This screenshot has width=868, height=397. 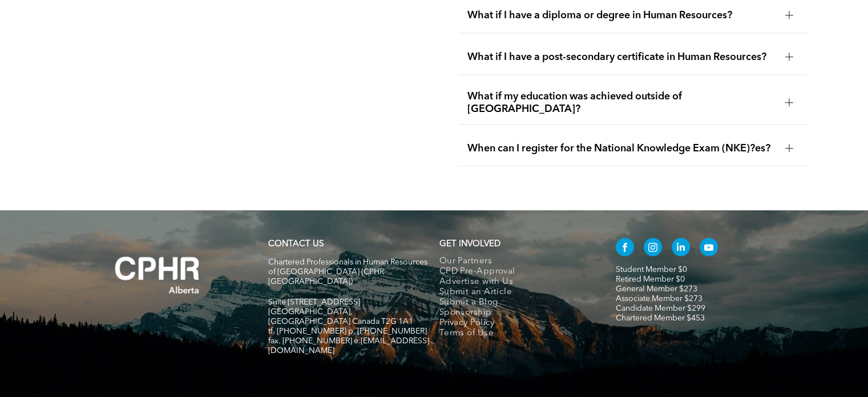 What do you see at coordinates (296, 244) in the screenshot?
I see `strong: CONTACT US` at bounding box center [296, 244].